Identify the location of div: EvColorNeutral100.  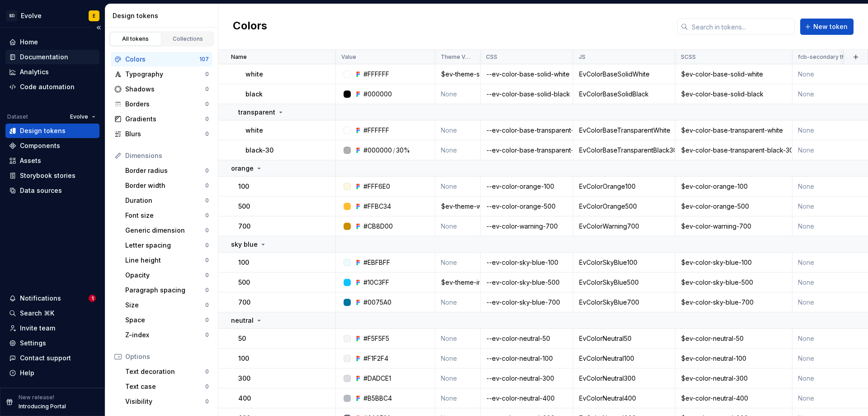
(624, 359).